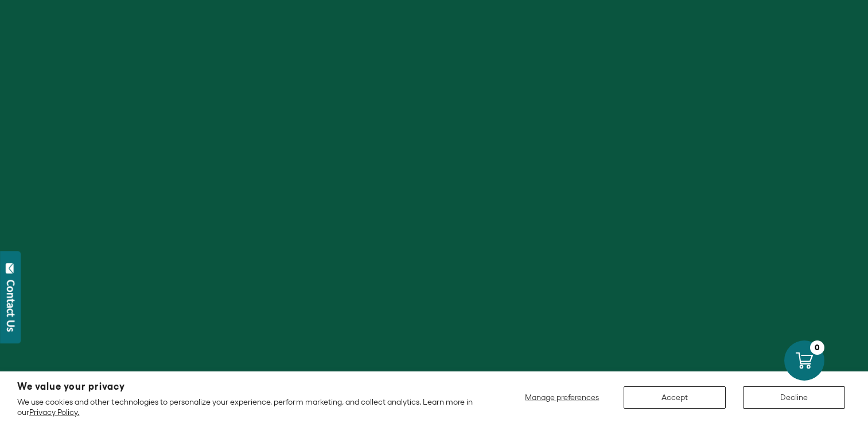  I want to click on button: Decline, so click(793, 398).